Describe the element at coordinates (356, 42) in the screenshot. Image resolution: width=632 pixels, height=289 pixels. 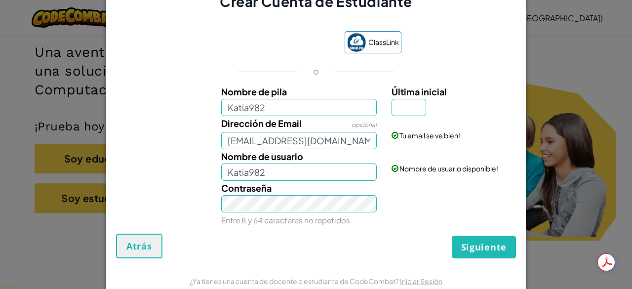
I see `img: classlink-logo-small.png` at that location.